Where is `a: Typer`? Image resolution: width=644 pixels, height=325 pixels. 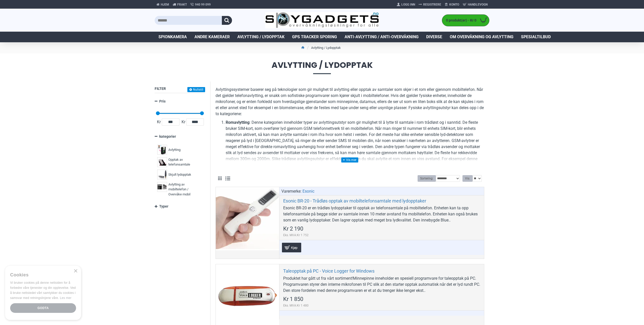
a: Typer is located at coordinates (180, 206).